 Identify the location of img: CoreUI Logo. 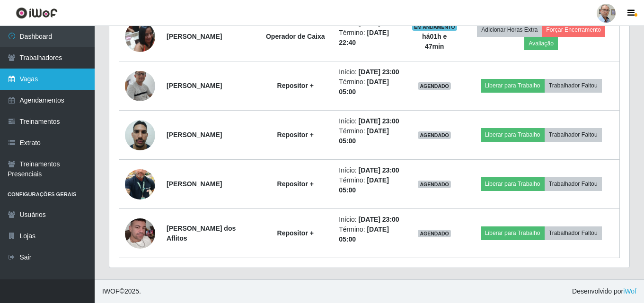
(37, 13).